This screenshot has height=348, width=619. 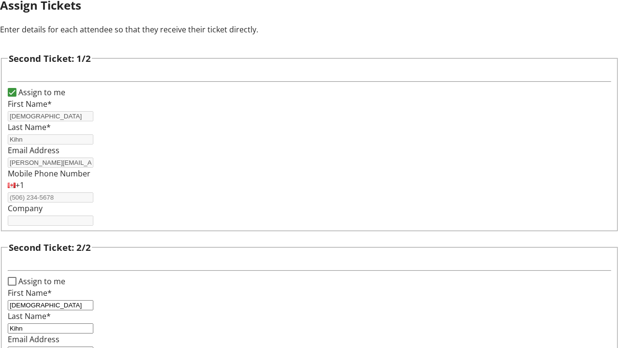 I want to click on h3: Second Ticket: 2/2, so click(x=50, y=247).